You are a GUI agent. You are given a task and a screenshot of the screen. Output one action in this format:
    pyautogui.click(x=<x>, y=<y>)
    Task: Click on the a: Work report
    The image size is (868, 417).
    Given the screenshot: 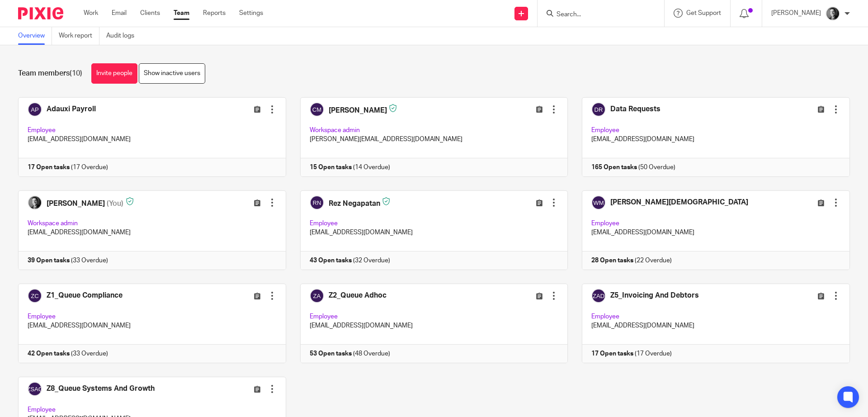 What is the action you would take?
    pyautogui.click(x=79, y=36)
    